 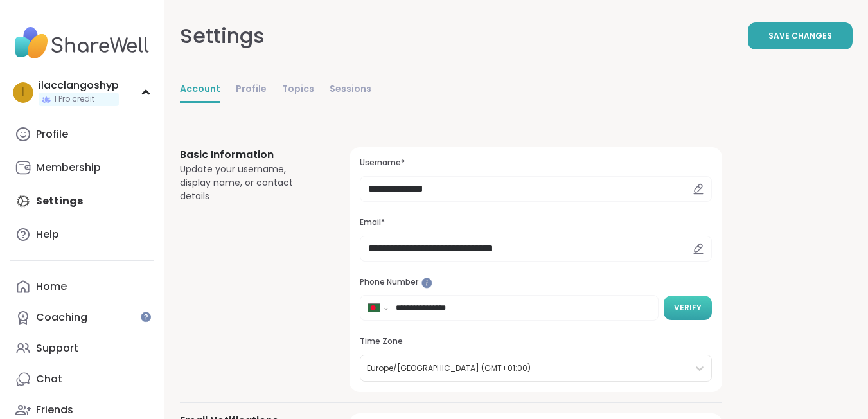 I want to click on div: Chat, so click(x=49, y=379).